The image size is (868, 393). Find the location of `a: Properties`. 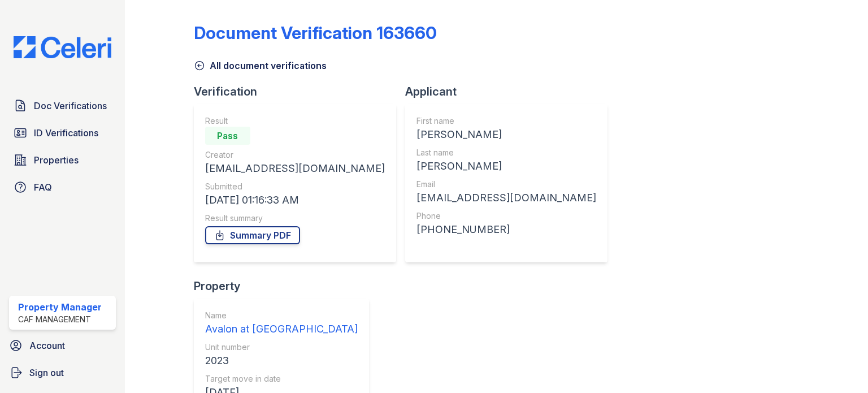

a: Properties is located at coordinates (62, 160).